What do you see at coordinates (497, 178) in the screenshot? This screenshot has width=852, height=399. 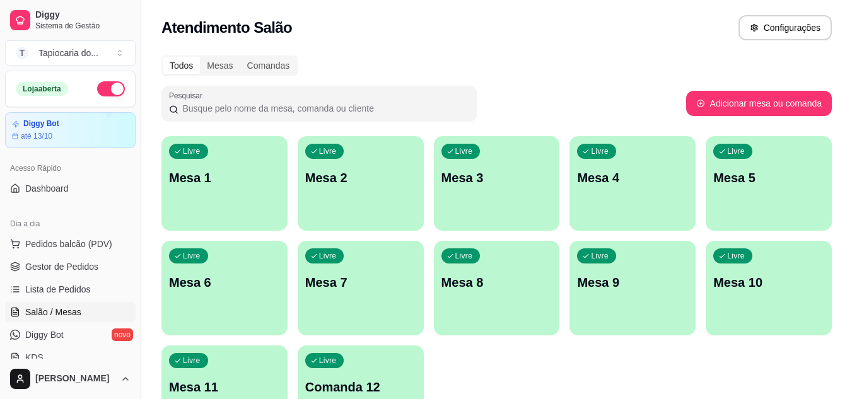 I see `p: Mesa 3` at bounding box center [497, 178].